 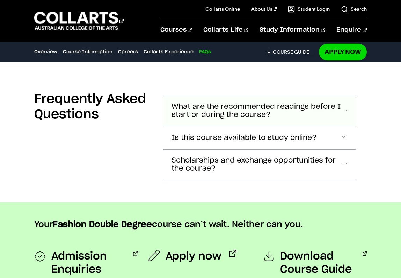 What do you see at coordinates (318, 263) in the screenshot?
I see `span: Download Course Guide` at bounding box center [318, 263].